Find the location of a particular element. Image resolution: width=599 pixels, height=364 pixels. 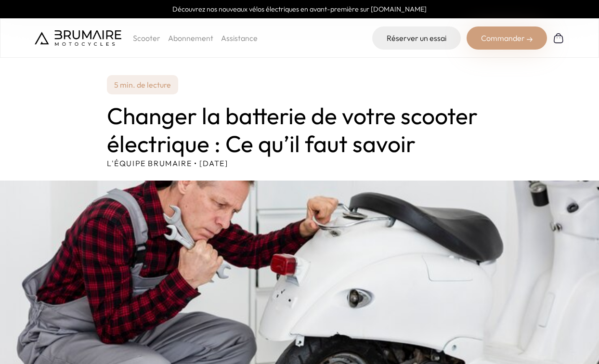

p: 5 min. de lecture is located at coordinates (142, 85).